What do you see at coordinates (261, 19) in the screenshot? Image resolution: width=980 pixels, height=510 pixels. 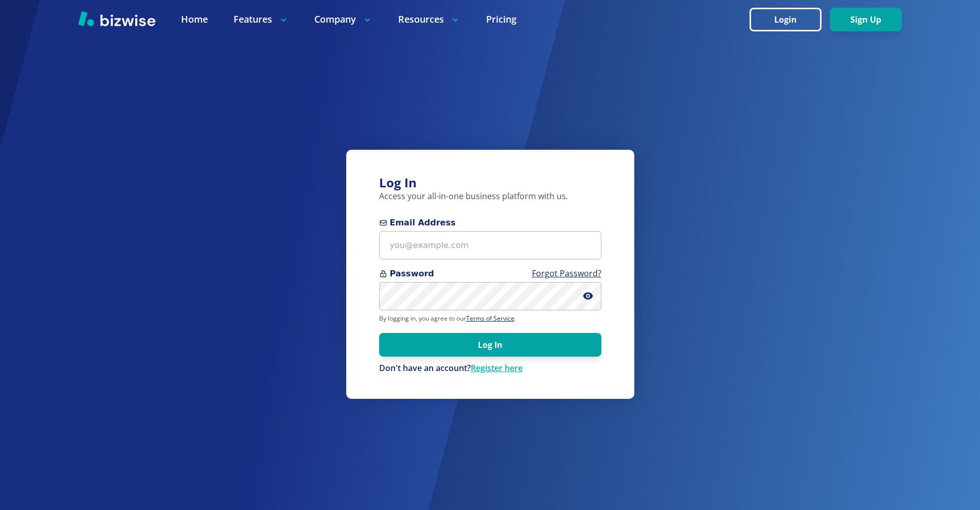 I see `p: Features` at bounding box center [261, 19].